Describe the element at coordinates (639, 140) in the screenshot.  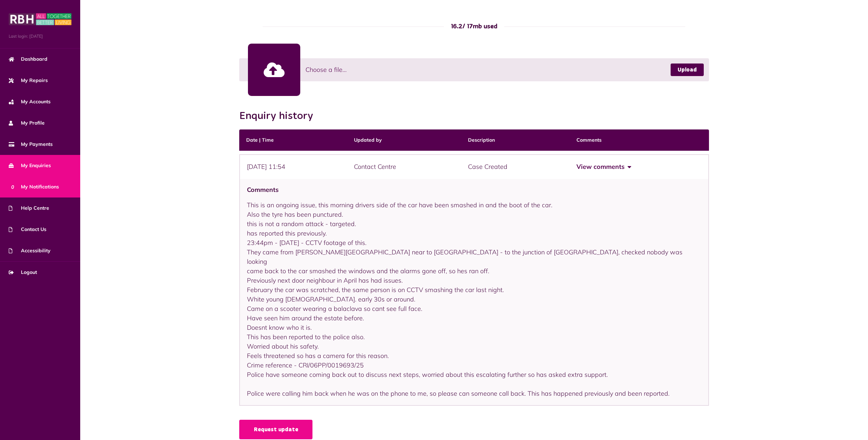
I see `th: Comments` at that location.